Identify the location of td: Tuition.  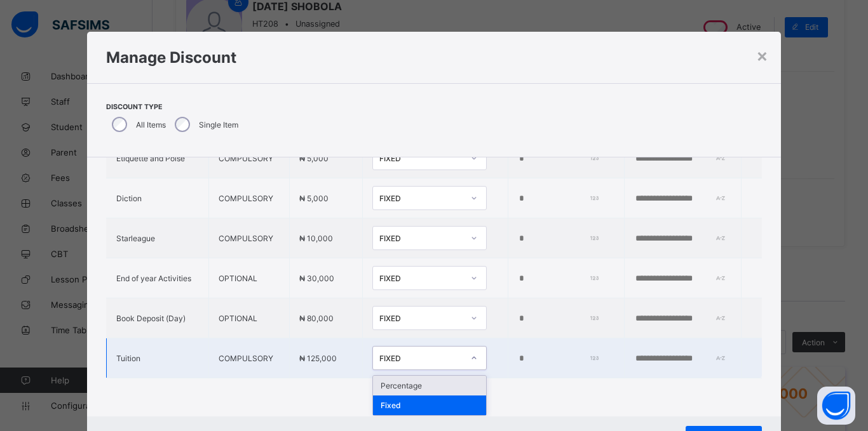
(158, 358).